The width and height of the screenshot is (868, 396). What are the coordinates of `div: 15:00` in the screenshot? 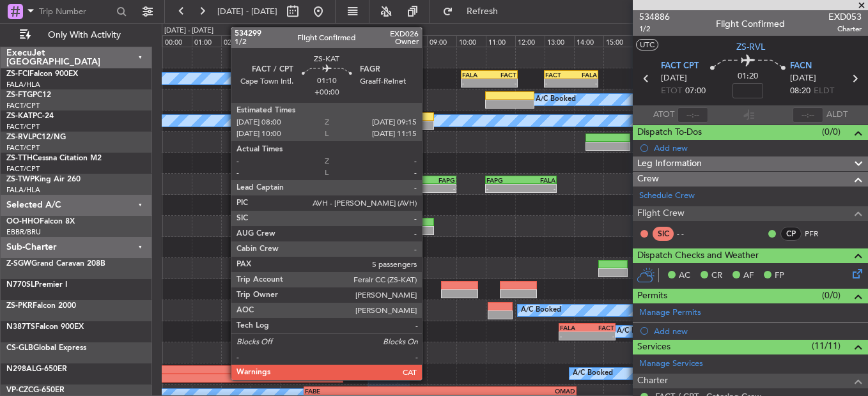 It's located at (618, 41).